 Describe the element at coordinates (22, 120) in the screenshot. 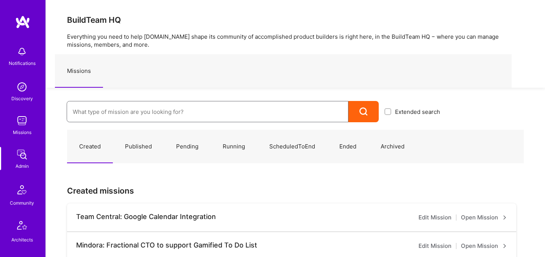

I see `img: teamwork` at that location.